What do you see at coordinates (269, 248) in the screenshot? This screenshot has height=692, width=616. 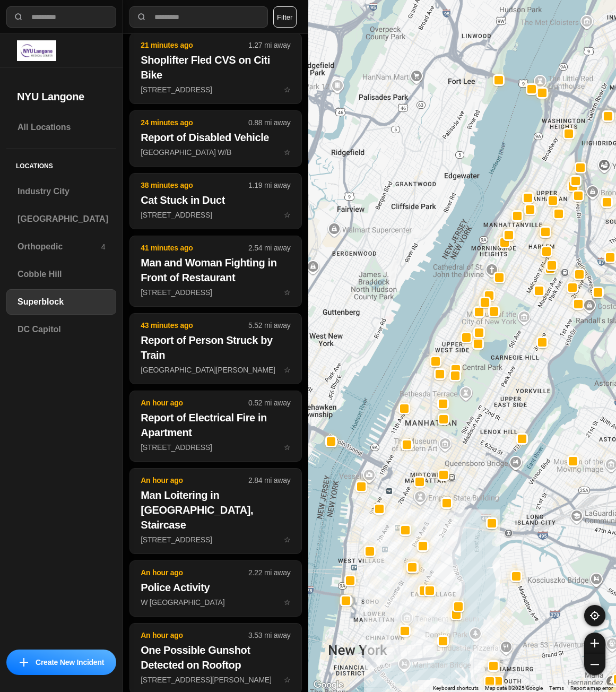 I see `p: 2.54 mi away` at bounding box center [269, 248].